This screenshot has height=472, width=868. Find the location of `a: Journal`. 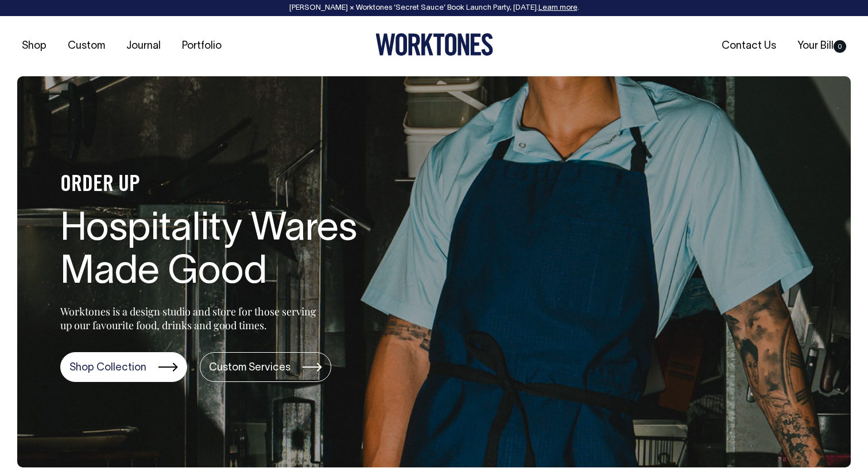

a: Journal is located at coordinates (144, 46).